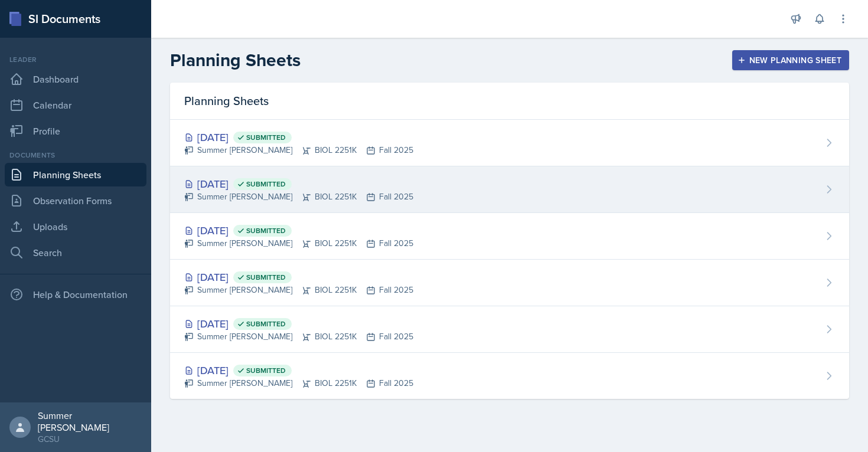 This screenshot has height=452, width=868. I want to click on div: Planning Sheets, so click(510, 101).